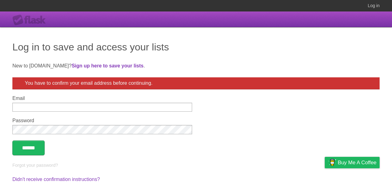  What do you see at coordinates (56, 180) in the screenshot?
I see `a: Didn't receive confirmation instructions?` at bounding box center [56, 180].